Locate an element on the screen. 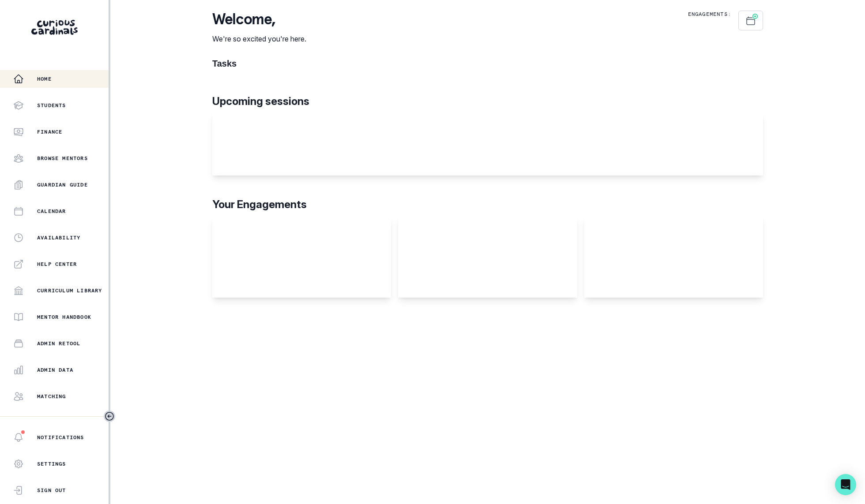  p: Home is located at coordinates (44, 79).